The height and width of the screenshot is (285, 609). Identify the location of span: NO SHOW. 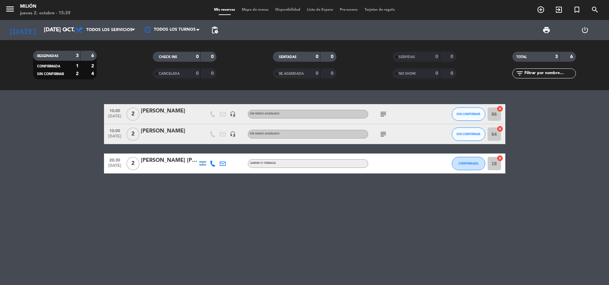
(407, 74).